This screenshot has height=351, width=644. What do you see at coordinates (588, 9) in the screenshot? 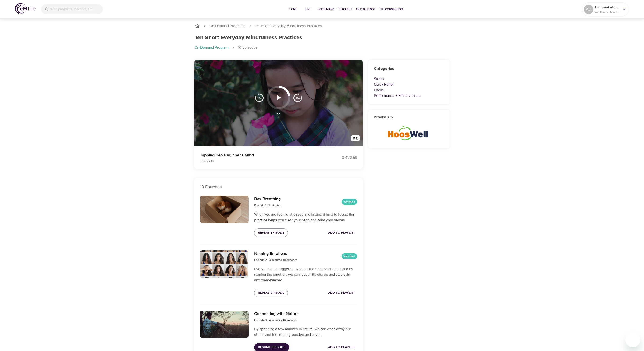
I see `div: AC` at bounding box center [588, 9].